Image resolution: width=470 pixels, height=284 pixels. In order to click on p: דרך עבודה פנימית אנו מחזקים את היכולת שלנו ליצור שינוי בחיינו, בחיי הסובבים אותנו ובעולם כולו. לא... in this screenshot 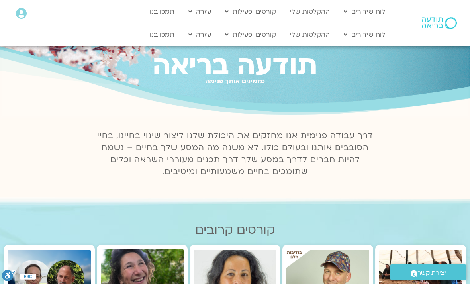, I will do `click(235, 154)`.